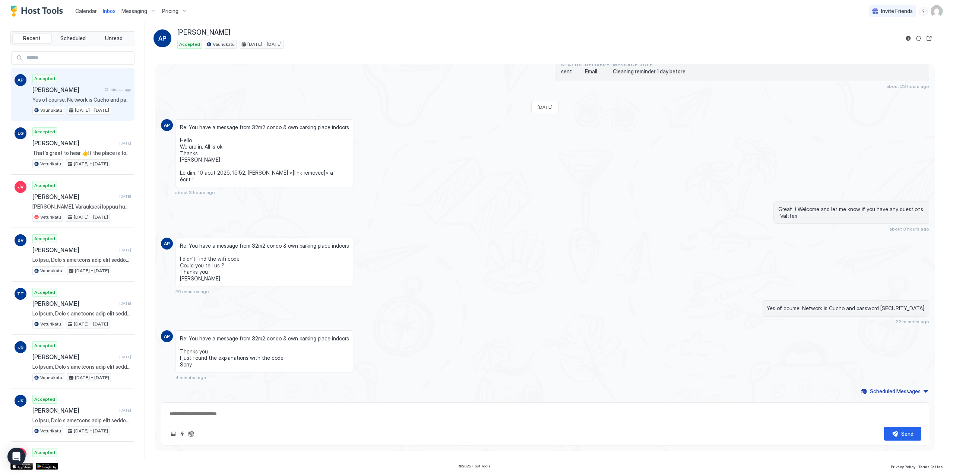  Describe the element at coordinates (109, 11) in the screenshot. I see `a: Inbox` at that location.